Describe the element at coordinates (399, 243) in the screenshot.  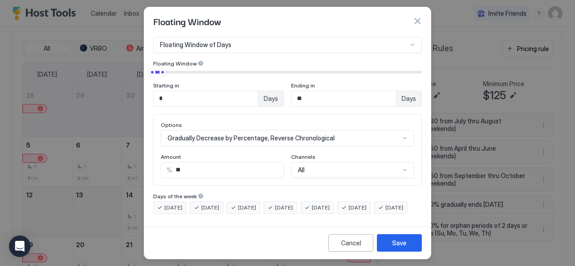
I see `div: Save` at that location.